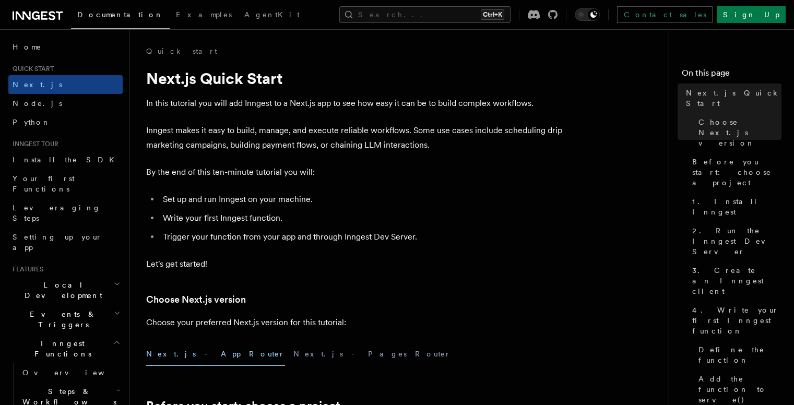 This screenshot has height=405, width=794. I want to click on button: Toggle dark mode, so click(587, 15).